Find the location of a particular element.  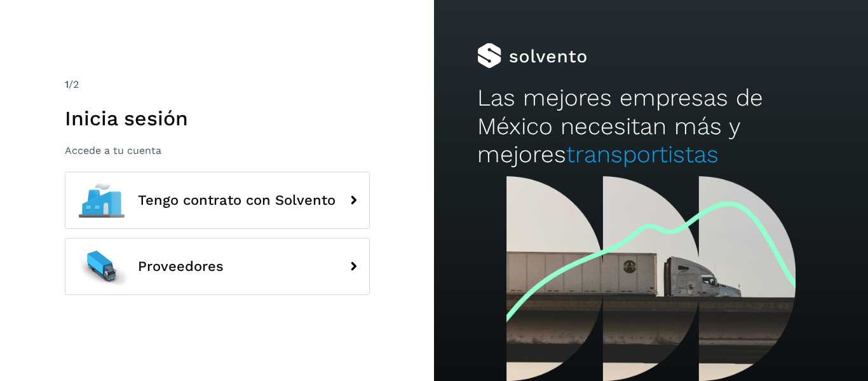

span: transportistas is located at coordinates (642, 154).